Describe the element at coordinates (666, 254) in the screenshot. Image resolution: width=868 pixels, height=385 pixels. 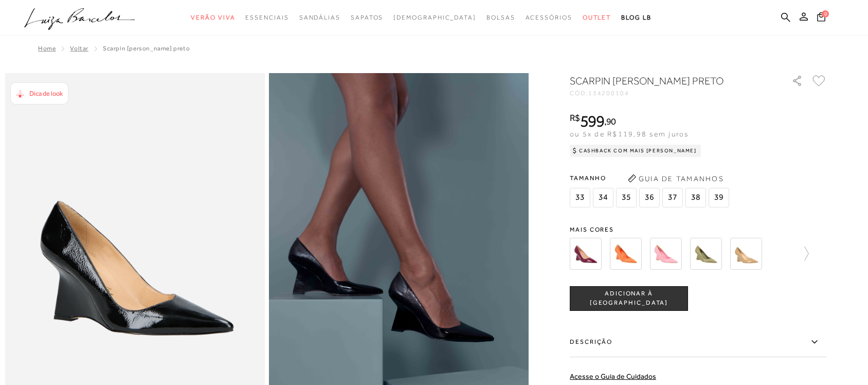
I see `img: SCARPIN ANABELA EM COURO ROSA CEREJEIRA` at that location.